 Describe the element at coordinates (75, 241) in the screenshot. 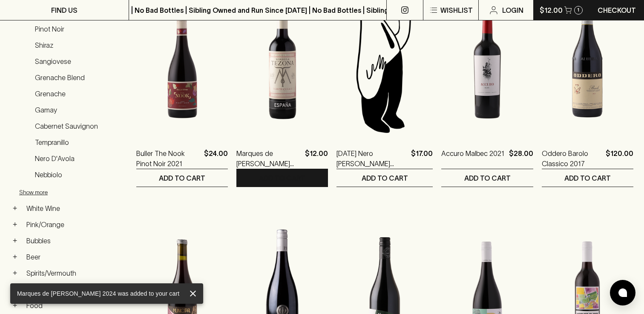

I see `a: Bubbles` at that location.